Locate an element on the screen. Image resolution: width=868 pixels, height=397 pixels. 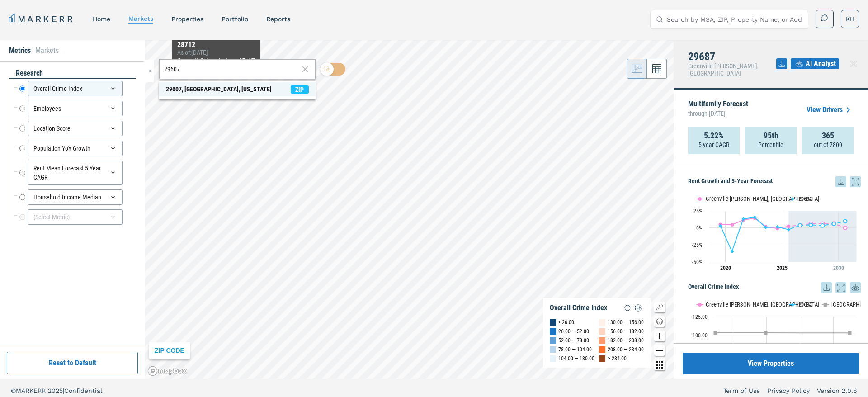
input: Search by MSA or ZIP Code is located at coordinates (231, 69).